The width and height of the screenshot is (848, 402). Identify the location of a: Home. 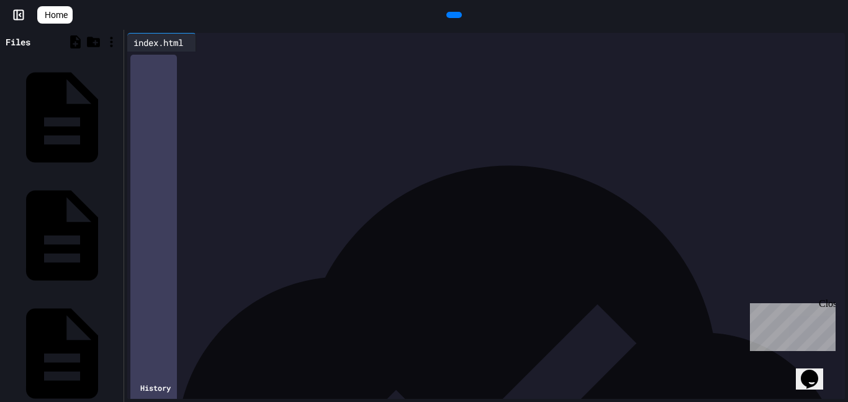
(55, 15).